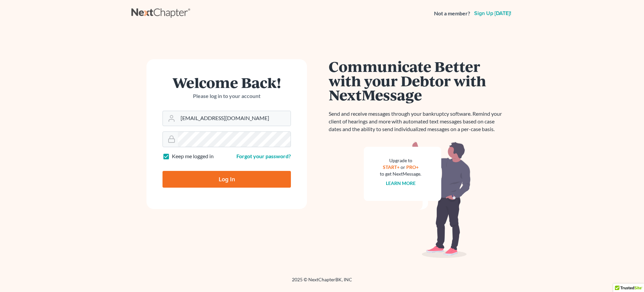 The height and width of the screenshot is (292, 644). What do you see at coordinates (227, 82) in the screenshot?
I see `h1: Welcome Back!` at bounding box center [227, 82].